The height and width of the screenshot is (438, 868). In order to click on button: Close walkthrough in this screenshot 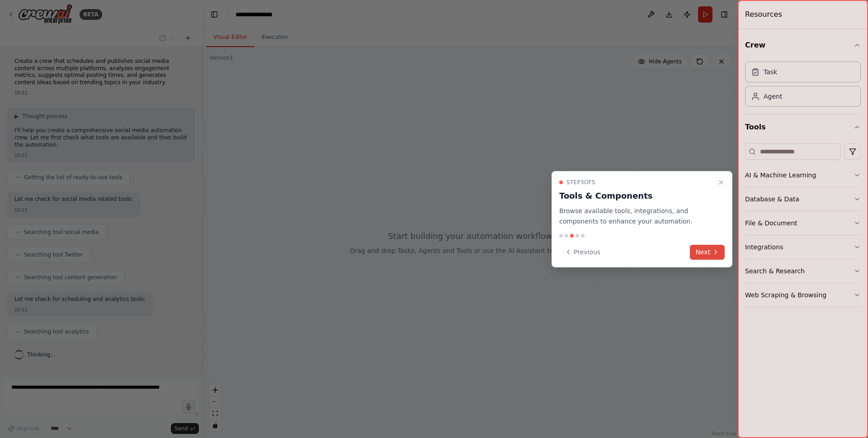, I will do `click(721, 182)`.